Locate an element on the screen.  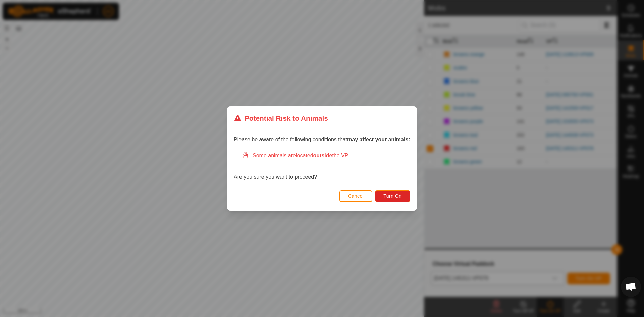
strong: outside is located at coordinates (322, 156).